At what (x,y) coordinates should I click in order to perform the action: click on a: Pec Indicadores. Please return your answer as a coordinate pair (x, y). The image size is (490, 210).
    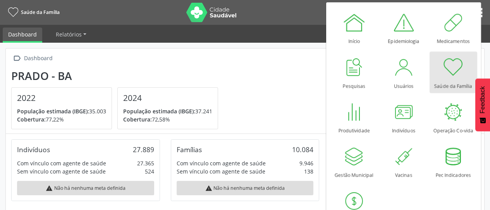
    Looking at the image, I should click on (453, 161).